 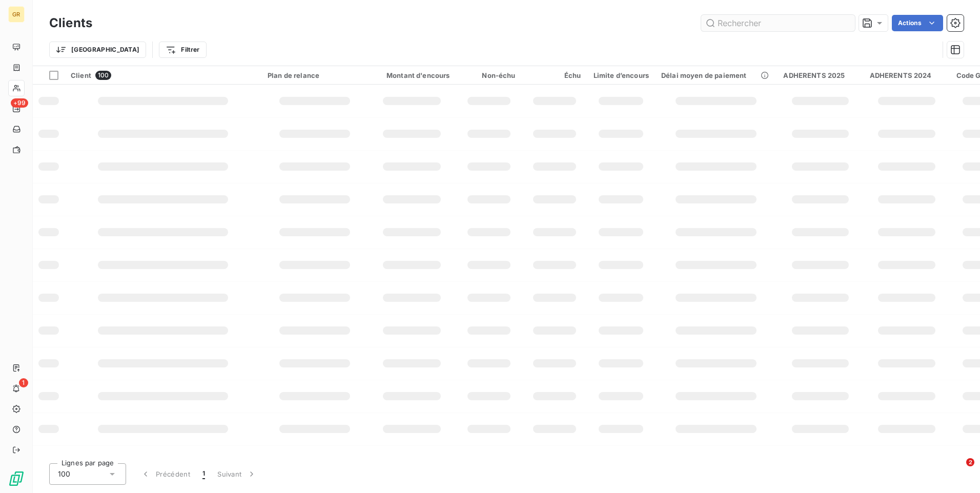 What do you see at coordinates (555, 75) in the screenshot?
I see `div: Échu` at bounding box center [555, 75].